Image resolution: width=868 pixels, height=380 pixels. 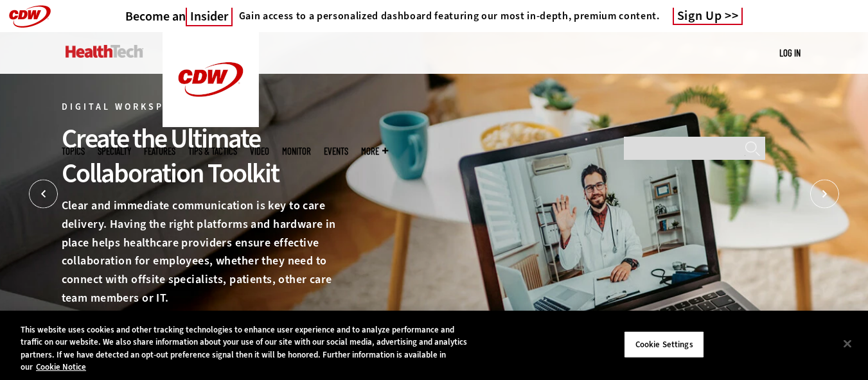 What do you see at coordinates (790, 53) in the screenshot?
I see `a: Log in` at bounding box center [790, 53].